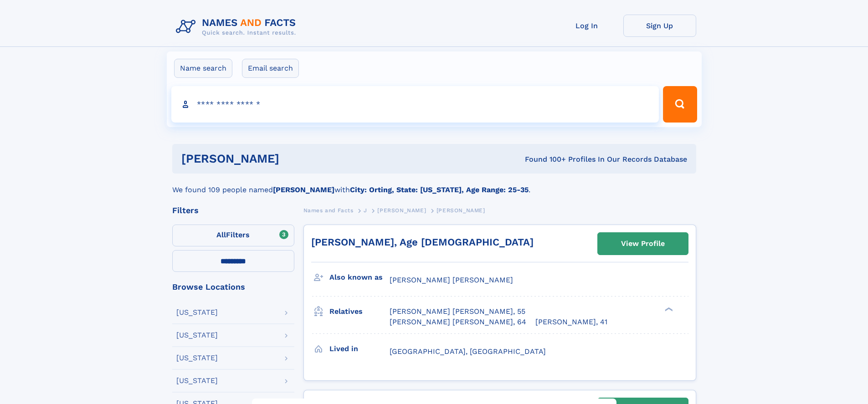  Describe the element at coordinates (270, 68) in the screenshot. I see `label: Email search` at that location.